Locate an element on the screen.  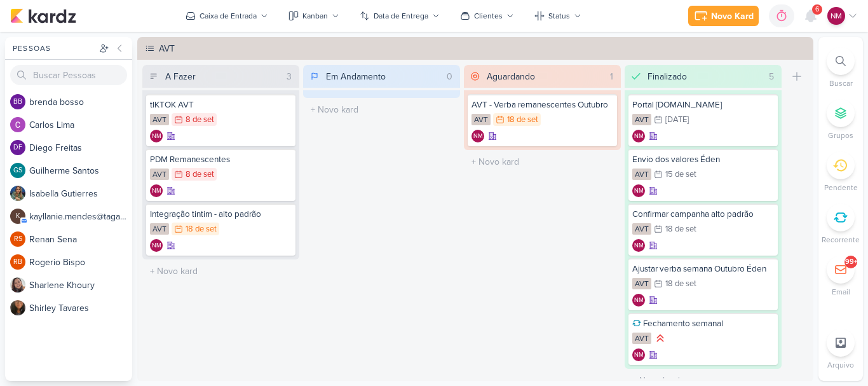
div: S h i r l e y T a v a r e s is located at coordinates (81, 307).